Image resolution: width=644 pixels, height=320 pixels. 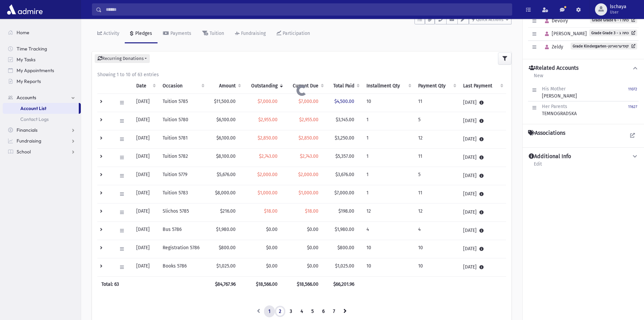 I want to click on td: $6,100.00, so click(x=226, y=121).